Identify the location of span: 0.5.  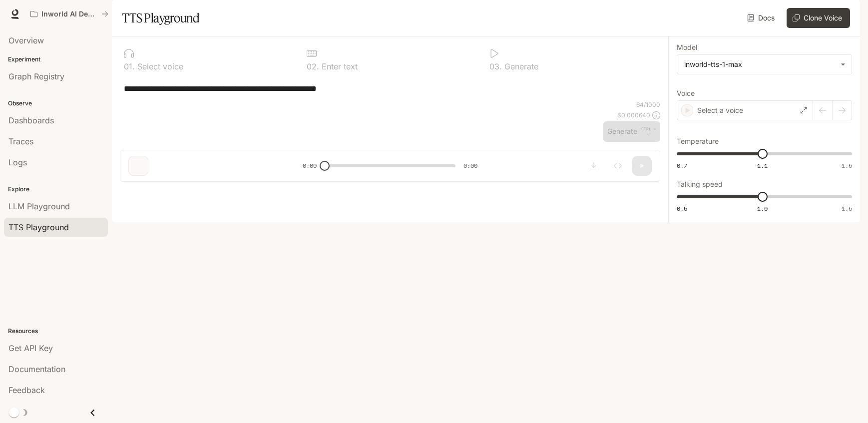
(682, 208).